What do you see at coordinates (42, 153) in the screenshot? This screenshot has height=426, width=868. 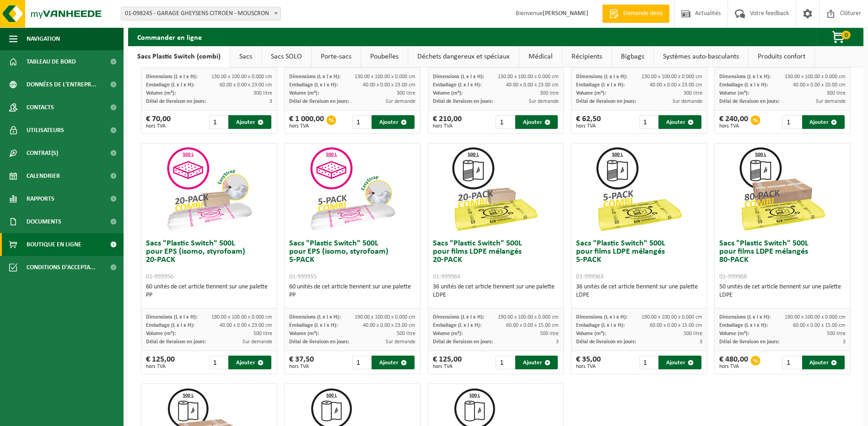 I see `span: Contrat(s)` at bounding box center [42, 153].